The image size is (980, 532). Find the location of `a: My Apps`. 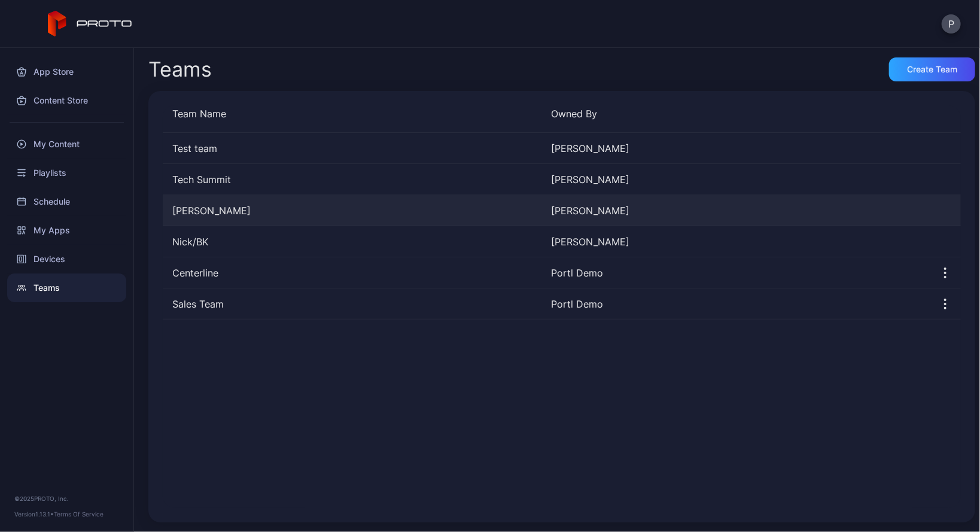

a: My Apps is located at coordinates (66, 230).